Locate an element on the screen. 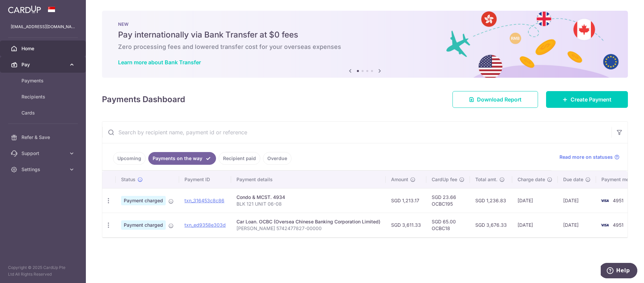 The width and height of the screenshot is (644, 283). a: Create Payment is located at coordinates (586, 100).